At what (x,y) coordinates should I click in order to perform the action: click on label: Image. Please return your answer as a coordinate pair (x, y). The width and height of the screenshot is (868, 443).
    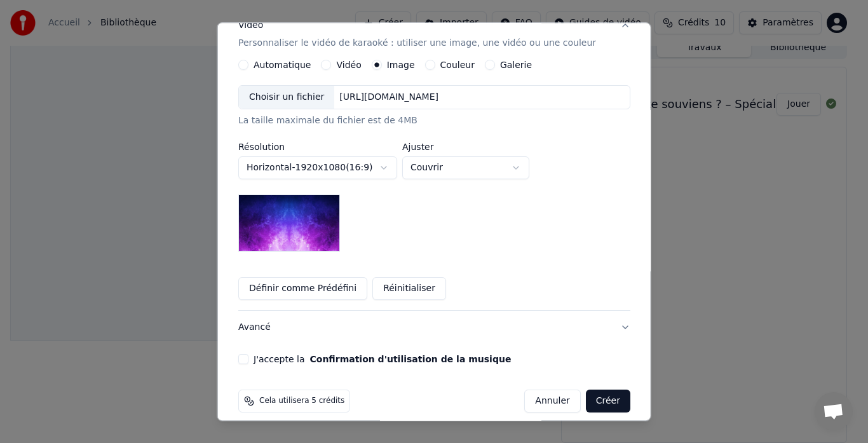
    Looking at the image, I should click on (400, 65).